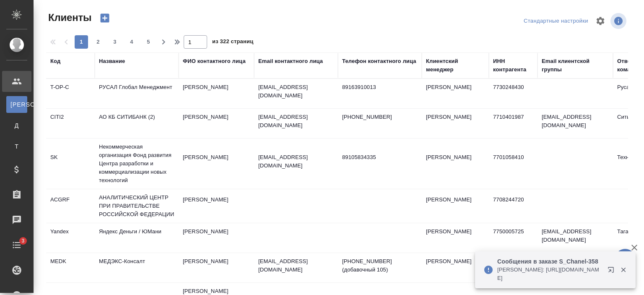  I want to click on button: Закрыть, so click(623, 270).